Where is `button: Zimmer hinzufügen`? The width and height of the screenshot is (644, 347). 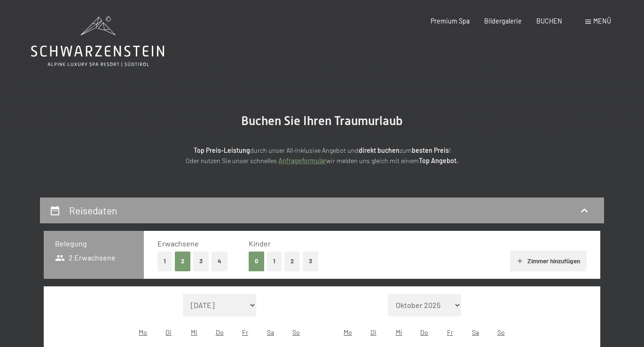 button: Zimmer hinzufügen is located at coordinates (548, 261).